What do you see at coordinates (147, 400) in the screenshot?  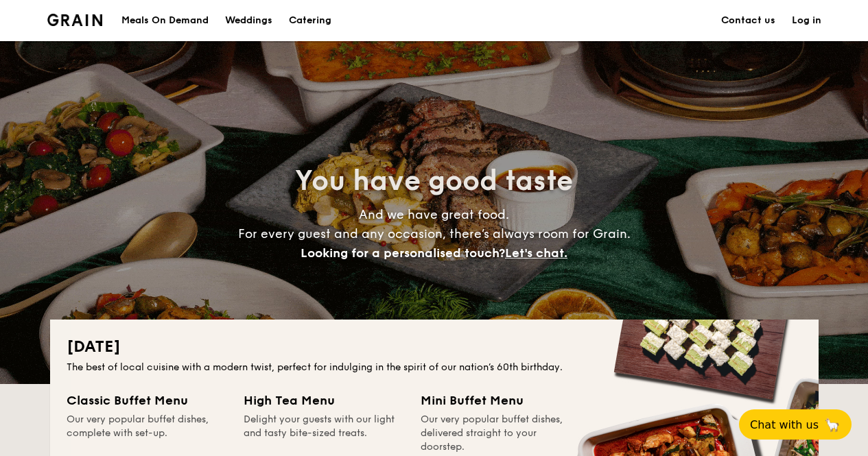 I see `div: Classic Buffet Menu` at bounding box center [147, 400].